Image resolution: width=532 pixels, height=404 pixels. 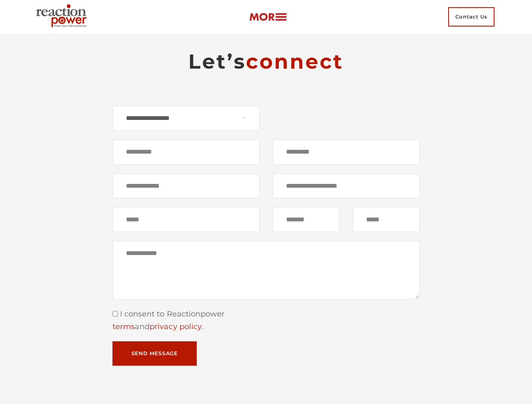 What do you see at coordinates (472, 17) in the screenshot?
I see `span: Contact Us` at bounding box center [472, 17].